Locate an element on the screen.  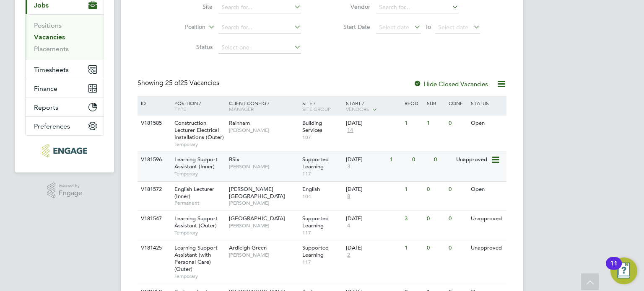
input: Select one is located at coordinates (260, 48).